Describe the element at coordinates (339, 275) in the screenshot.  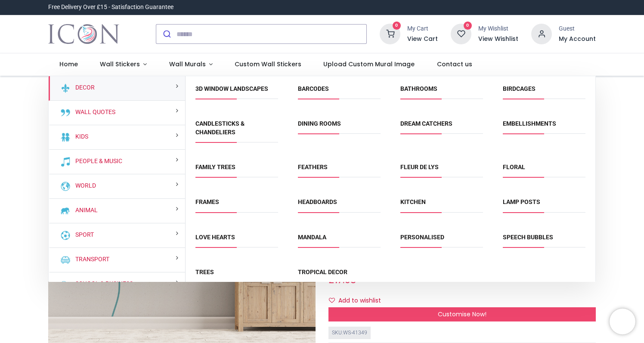
I see `span: Tropical Decor` at that location.